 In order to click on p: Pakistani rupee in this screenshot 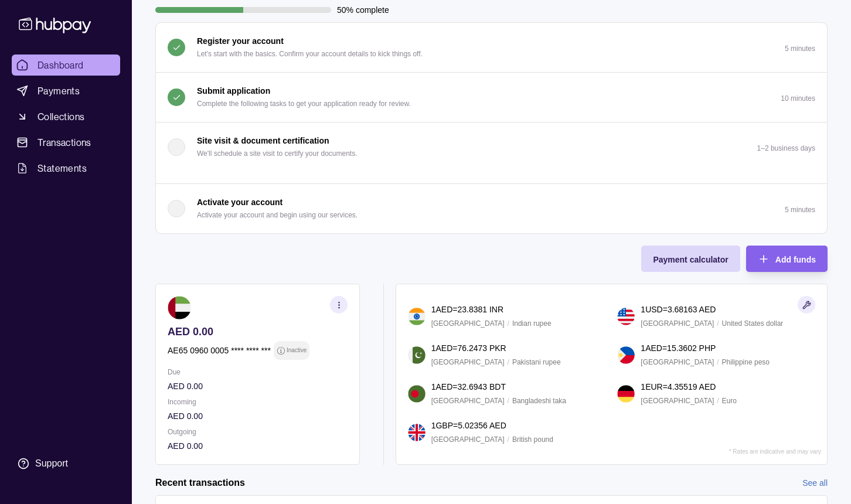, I will do `click(537, 362)`.